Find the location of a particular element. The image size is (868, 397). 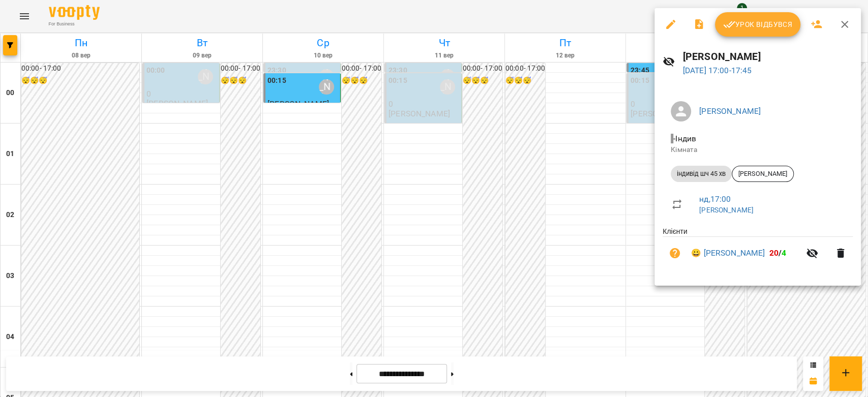

span: Урок відбувся is located at coordinates (758, 24).